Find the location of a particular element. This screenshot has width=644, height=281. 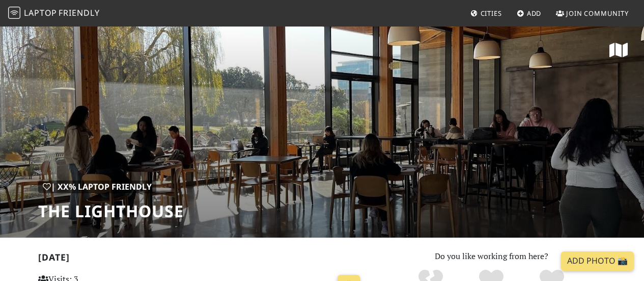

a: Add is located at coordinates (529, 13).